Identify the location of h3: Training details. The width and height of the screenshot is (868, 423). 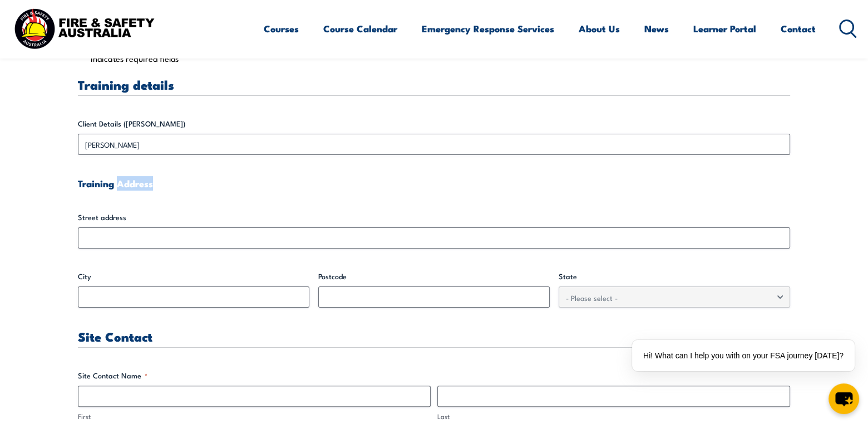
(434, 84).